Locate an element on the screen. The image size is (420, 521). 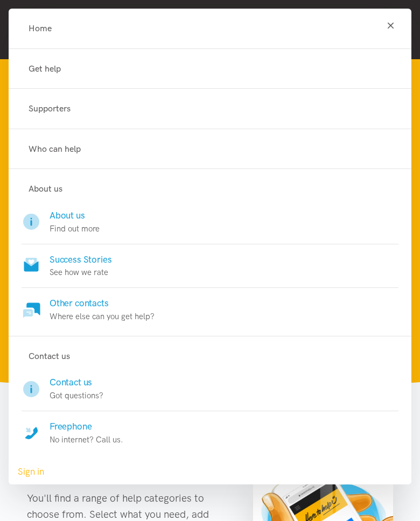
p: Got questions? is located at coordinates (77, 396).